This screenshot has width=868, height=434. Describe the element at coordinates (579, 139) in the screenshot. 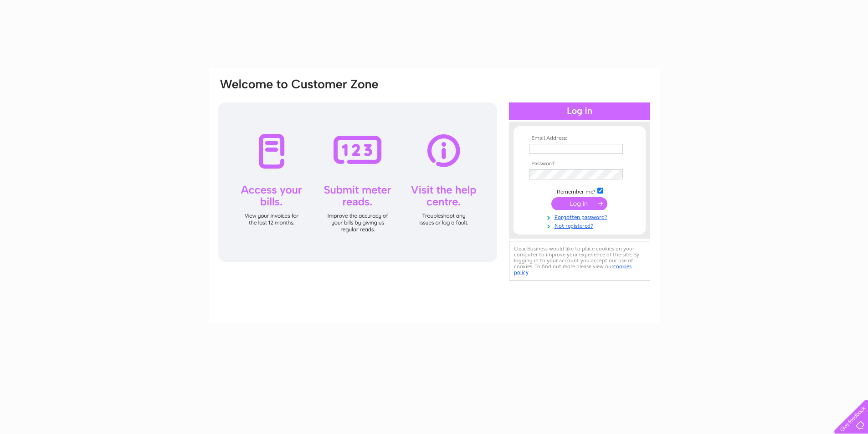

I see `th: Email Address:` at that location.